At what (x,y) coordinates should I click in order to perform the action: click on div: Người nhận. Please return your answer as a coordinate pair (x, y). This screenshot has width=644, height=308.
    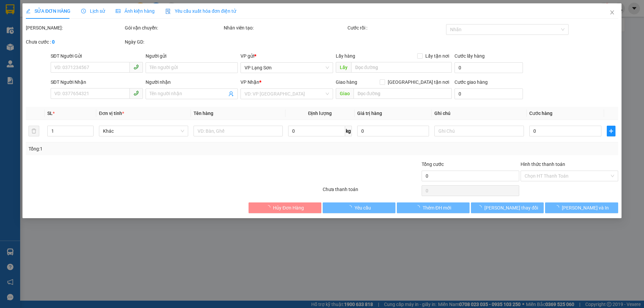
    Looking at the image, I should click on (192, 82).